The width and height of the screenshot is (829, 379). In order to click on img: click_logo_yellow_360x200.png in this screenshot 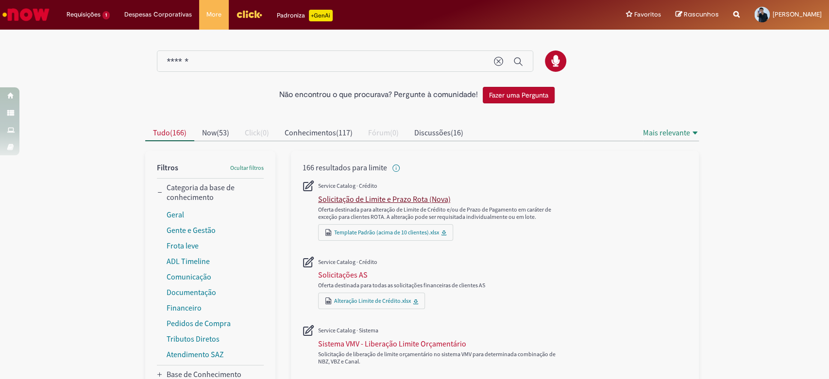, I will do `click(249, 14)`.